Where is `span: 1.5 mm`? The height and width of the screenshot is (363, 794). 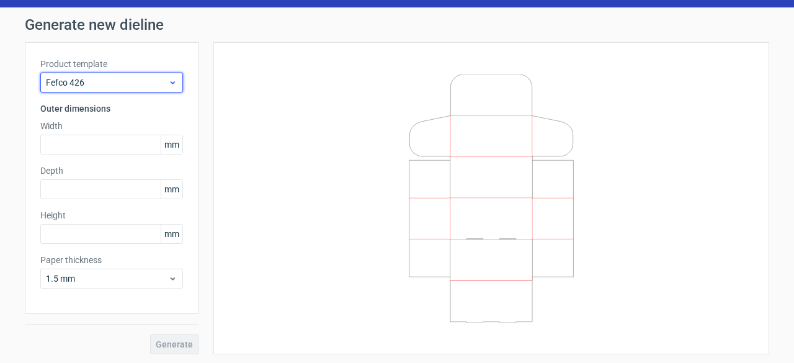 span: 1.5 mm is located at coordinates (107, 279).